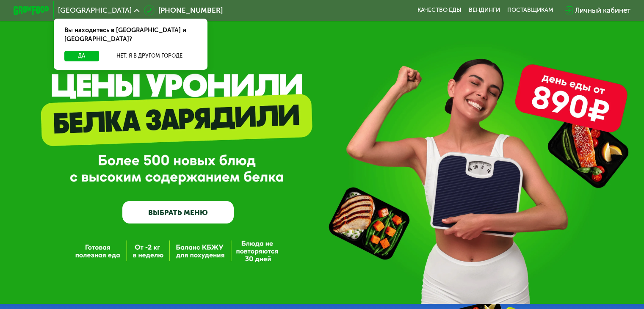 Image resolution: width=644 pixels, height=309 pixels. Describe the element at coordinates (149, 56) in the screenshot. I see `button: Нет, я в другом городе` at that location.